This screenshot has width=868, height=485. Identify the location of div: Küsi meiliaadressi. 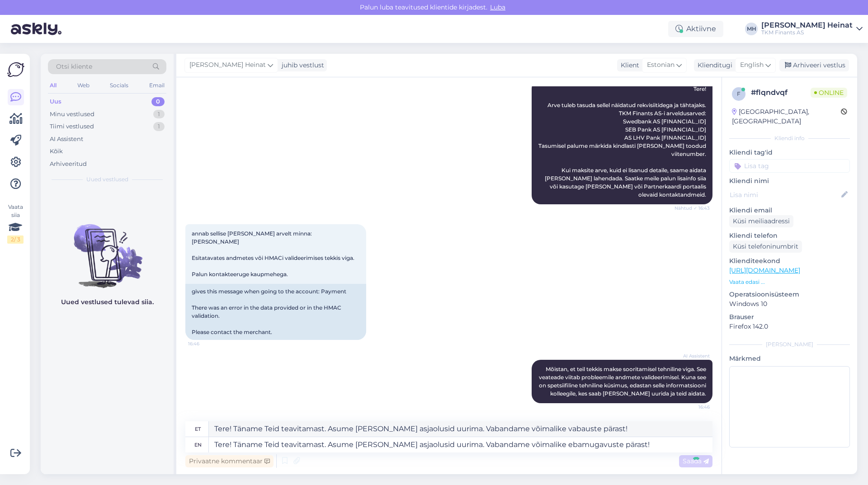
(761, 221).